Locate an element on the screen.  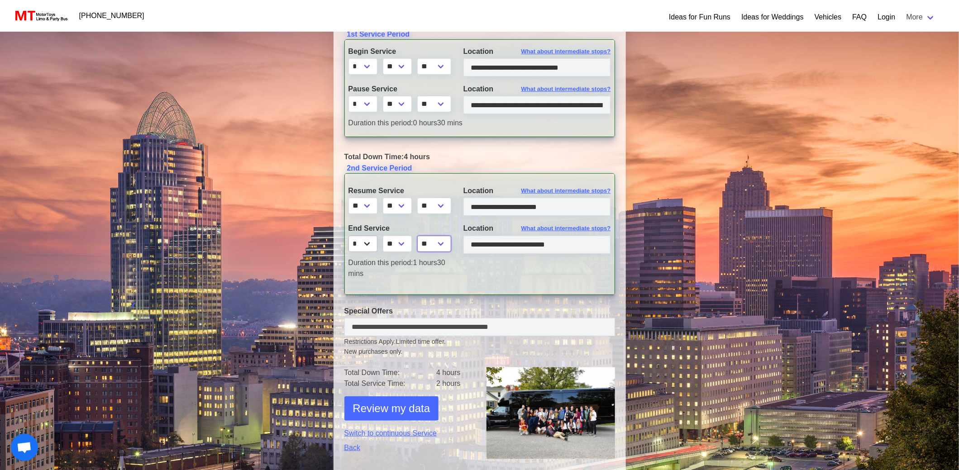
td: 2 hours is located at coordinates (454, 384).